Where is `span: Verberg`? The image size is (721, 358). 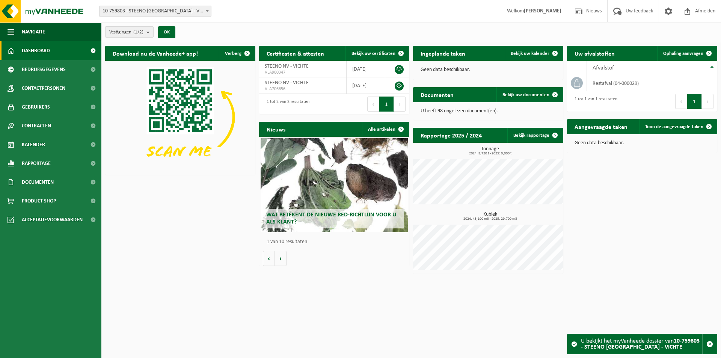
span: Verberg is located at coordinates (233, 53).